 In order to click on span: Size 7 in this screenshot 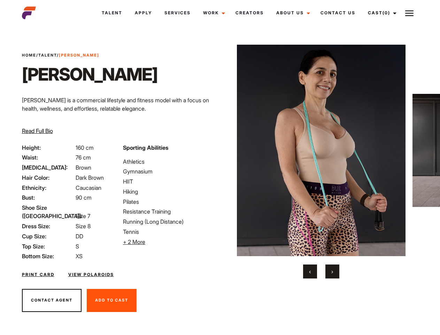, I will do `click(83, 216)`.